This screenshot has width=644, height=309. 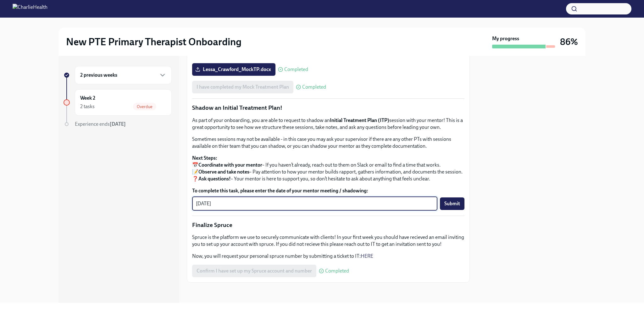 What do you see at coordinates (117, 102) in the screenshot?
I see `a: Week 22 tasksOverdue` at bounding box center [117, 102].